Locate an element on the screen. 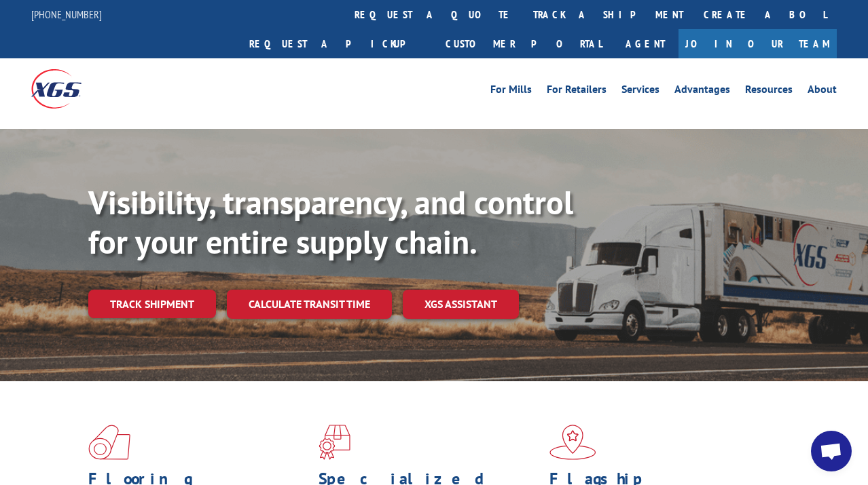  a: For Retailers is located at coordinates (576, 92).